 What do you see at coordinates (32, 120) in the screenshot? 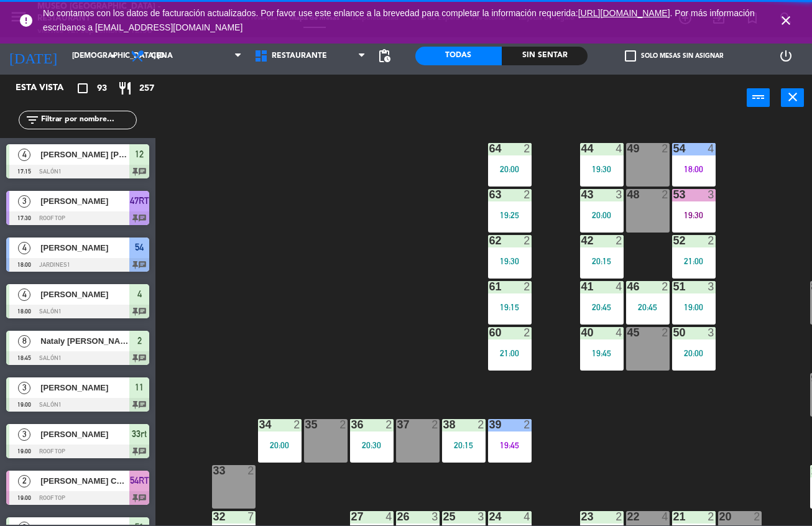
I see `i: filter_list` at bounding box center [32, 120].